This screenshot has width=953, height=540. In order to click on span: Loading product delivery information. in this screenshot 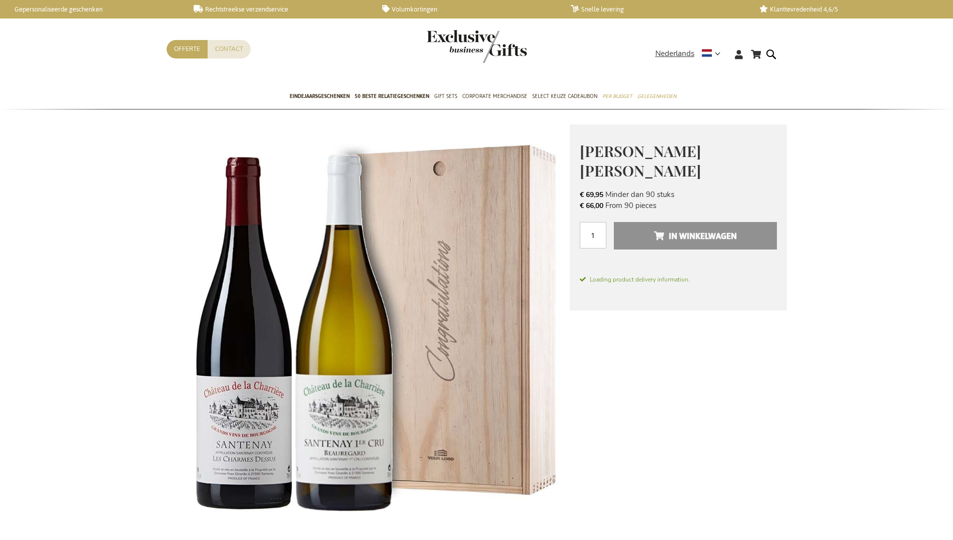, I will do `click(678, 280)`.